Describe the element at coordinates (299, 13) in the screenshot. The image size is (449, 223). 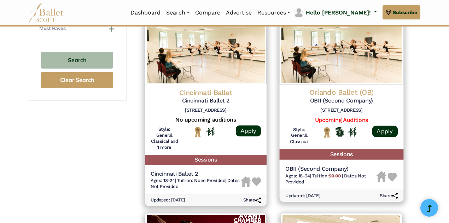
I see `img: profile picture` at that location.